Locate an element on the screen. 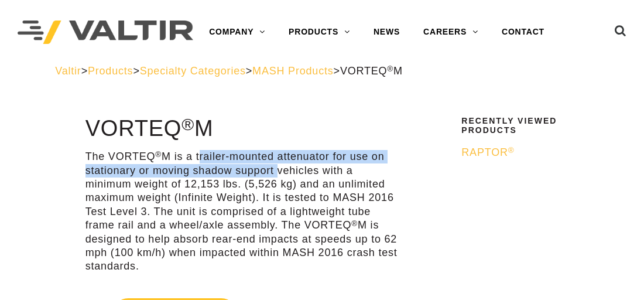 The height and width of the screenshot is (300, 644). span: Valtir is located at coordinates (68, 71).